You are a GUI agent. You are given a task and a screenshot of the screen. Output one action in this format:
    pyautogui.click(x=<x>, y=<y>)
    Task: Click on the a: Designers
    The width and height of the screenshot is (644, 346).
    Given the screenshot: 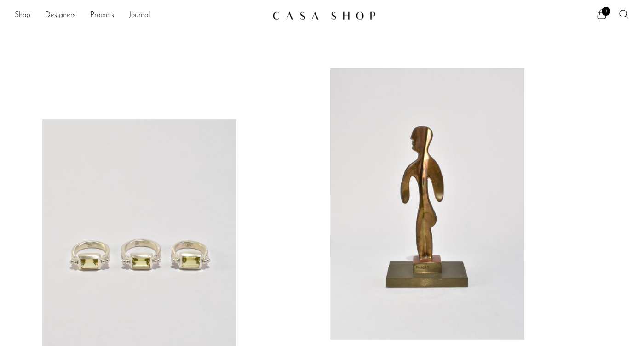 What is the action you would take?
    pyautogui.click(x=60, y=15)
    